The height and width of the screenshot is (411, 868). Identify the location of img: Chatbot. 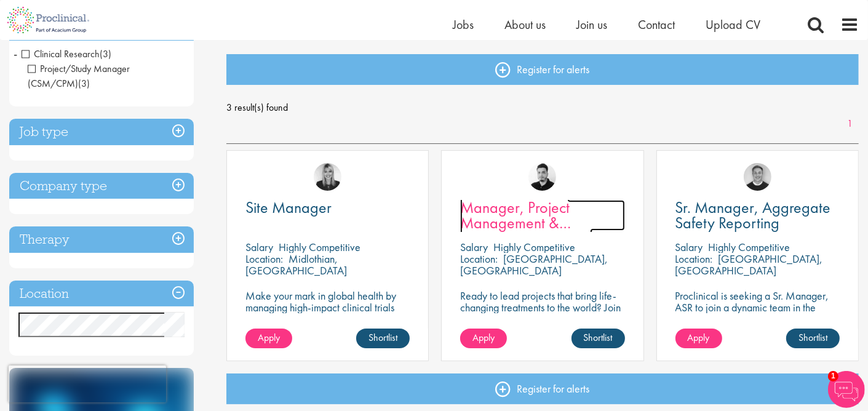
(847, 389).